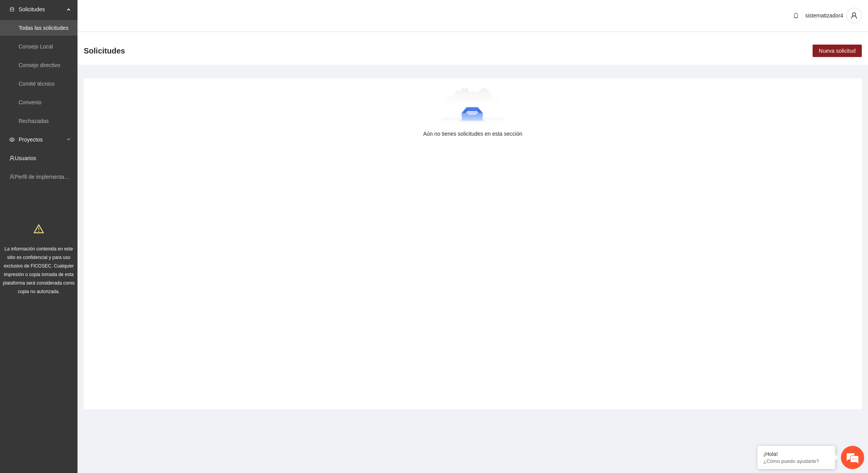 This screenshot has height=473, width=868. Describe the element at coordinates (39, 65) in the screenshot. I see `a: Consejo directivo` at that location.